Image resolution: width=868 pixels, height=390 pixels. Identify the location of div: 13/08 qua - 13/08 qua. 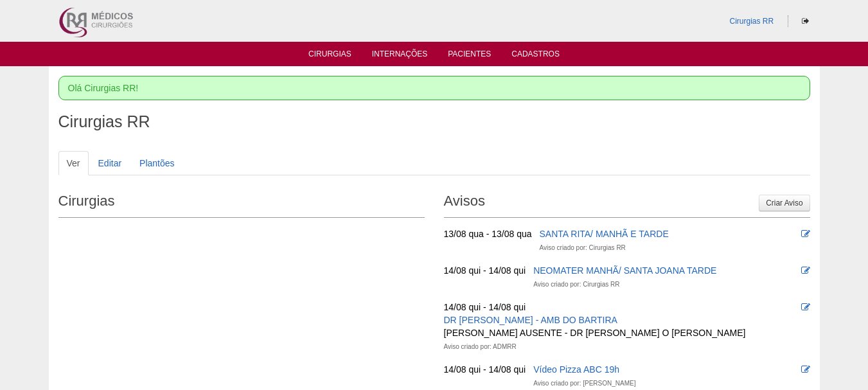
(488, 234).